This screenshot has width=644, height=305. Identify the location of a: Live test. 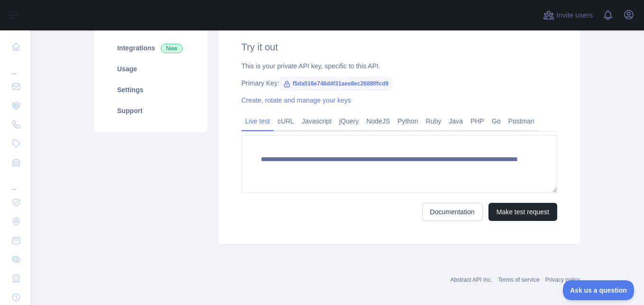
(258, 121).